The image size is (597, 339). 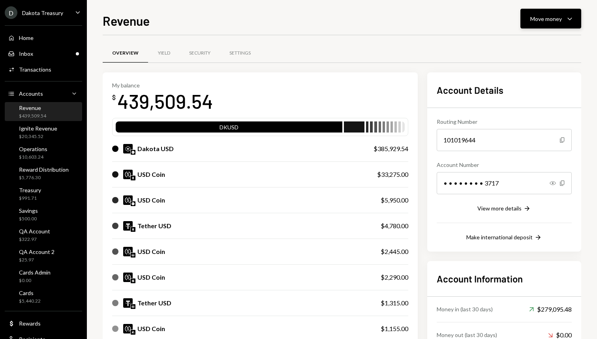 What do you see at coordinates (200, 53) in the screenshot?
I see `a: Security` at bounding box center [200, 53].